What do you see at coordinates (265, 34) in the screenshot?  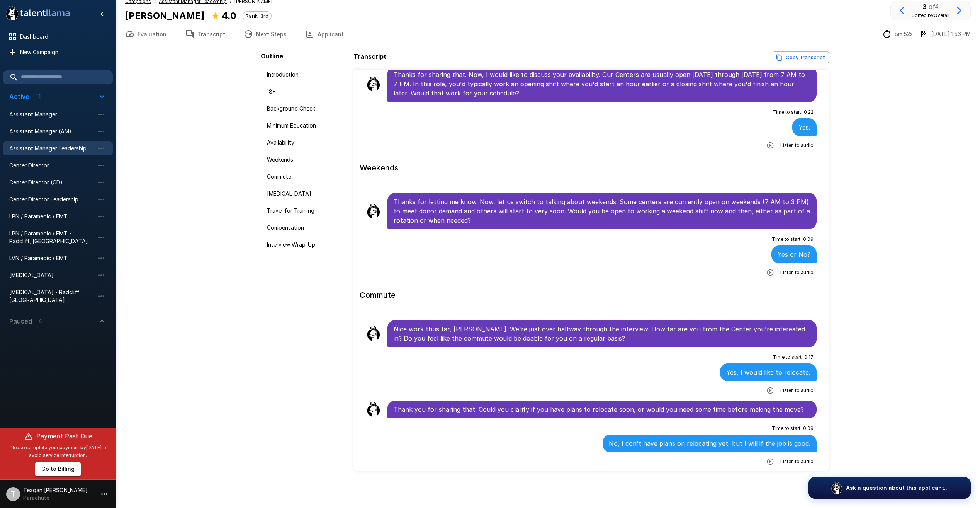 I see `button: Next Steps` at bounding box center [265, 34].